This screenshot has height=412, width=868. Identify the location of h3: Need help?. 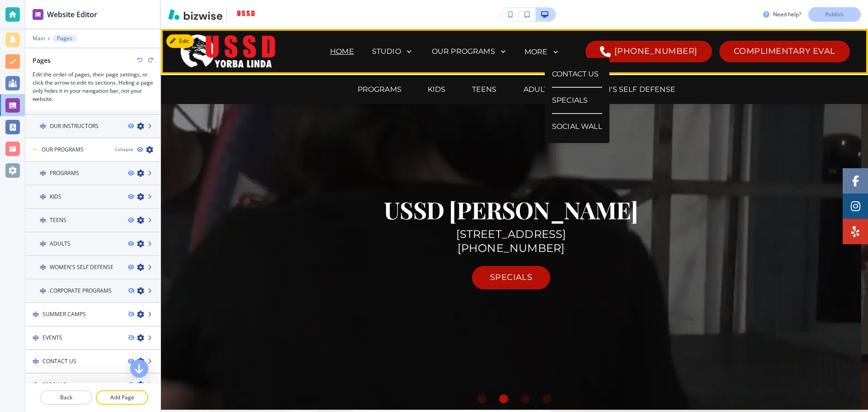
(787, 15).